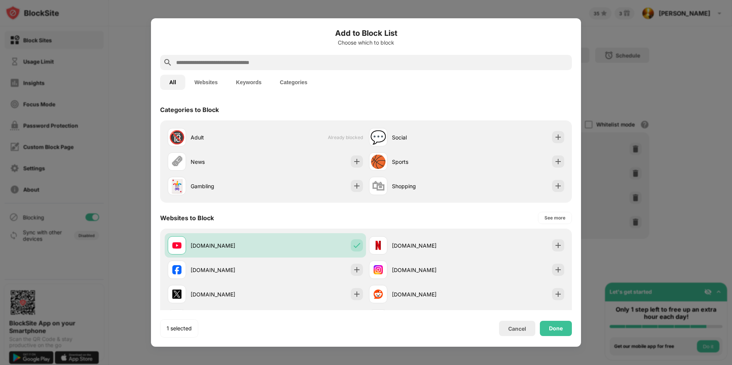  What do you see at coordinates (294, 82) in the screenshot?
I see `button: Categories` at bounding box center [294, 82].